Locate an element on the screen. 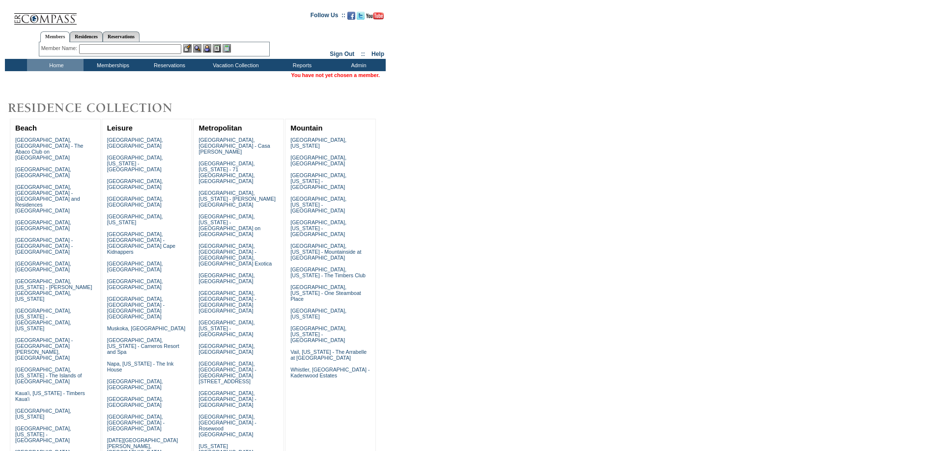 The height and width of the screenshot is (451, 936). img: b_edit.gif is located at coordinates (187, 48).